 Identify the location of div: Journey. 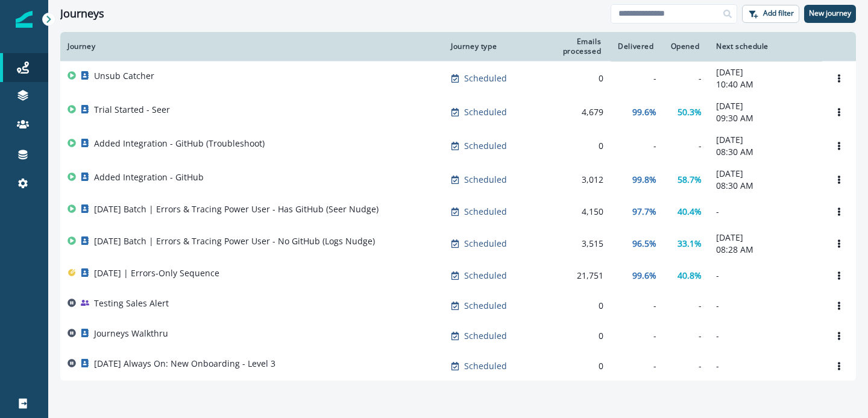
(252, 46).